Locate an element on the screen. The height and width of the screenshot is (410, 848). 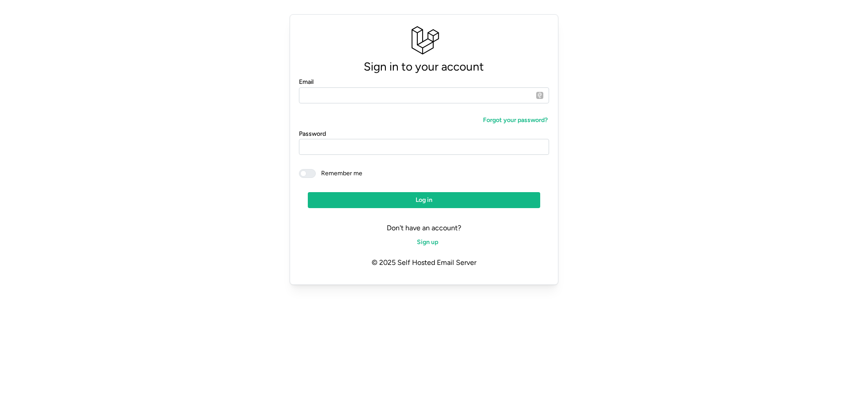
span: Forgot your password? is located at coordinates (515, 120).